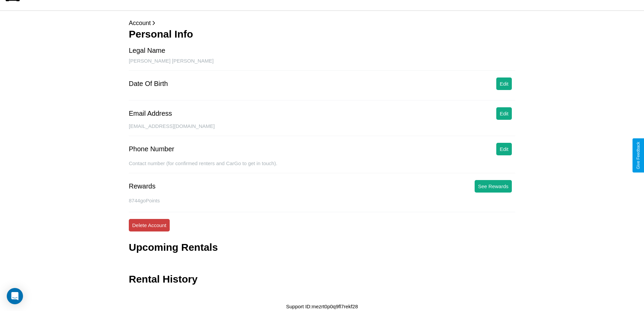 The height and width of the screenshot is (311, 644). Describe the element at coordinates (148, 83) in the screenshot. I see `div: Date Of Birth` at that location.